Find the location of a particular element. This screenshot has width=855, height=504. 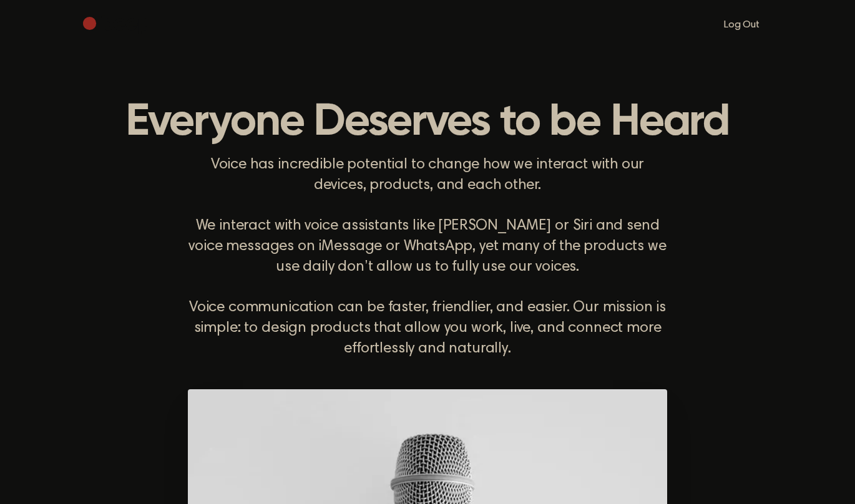

a: Log Out is located at coordinates (742, 25).